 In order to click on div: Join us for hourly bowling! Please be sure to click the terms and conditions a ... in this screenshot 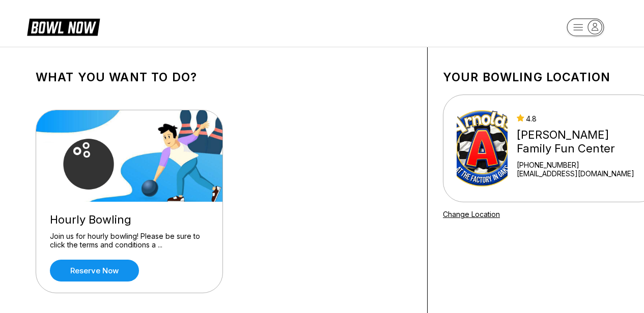, I will do `click(129, 240)`.